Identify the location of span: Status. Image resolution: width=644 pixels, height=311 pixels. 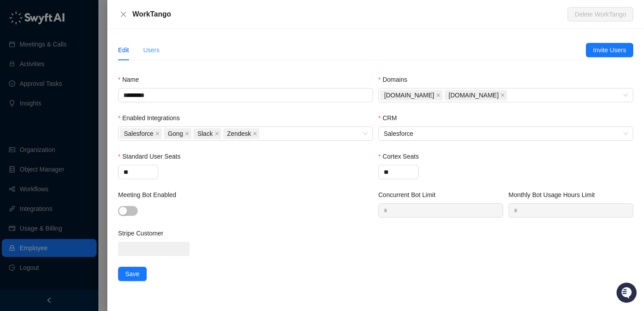
(59, 130).